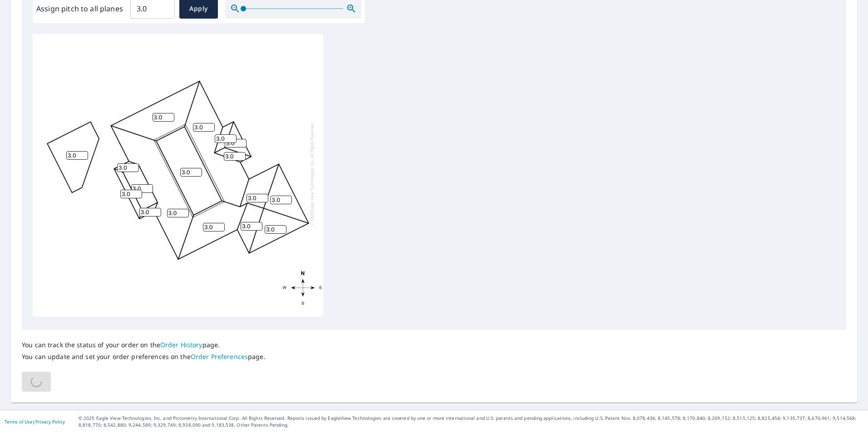 The image size is (868, 433). Describe the element at coordinates (471, 421) in the screenshot. I see `p: © 2025 Eagle View Technologies, Inc. and Pictometry International Corp. All Rights Reserved. Repo...` at that location.